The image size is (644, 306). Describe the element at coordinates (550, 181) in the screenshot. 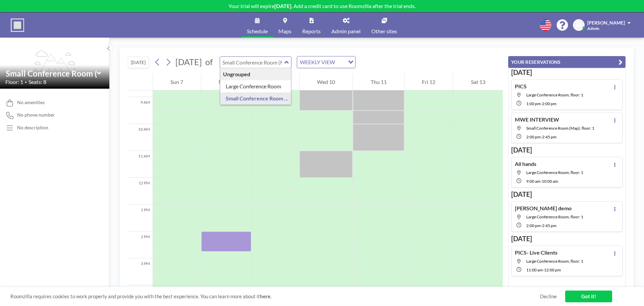

I see `span: 10:00 AM` at that location.